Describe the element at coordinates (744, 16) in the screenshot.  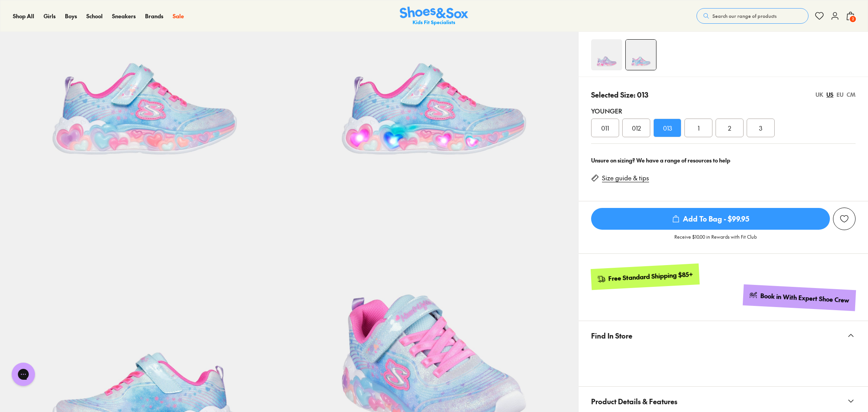
I see `span: Search our range of products` at that location.